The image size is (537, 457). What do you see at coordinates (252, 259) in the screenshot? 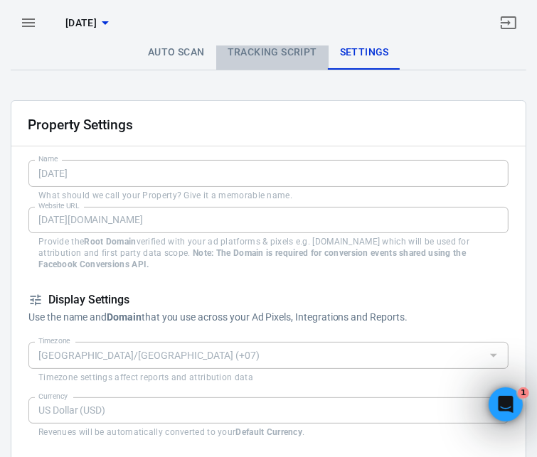
I see `strong: Note: The Domain is required for conversion events shared using the Facebook Conversions API.` at bounding box center [252, 259].